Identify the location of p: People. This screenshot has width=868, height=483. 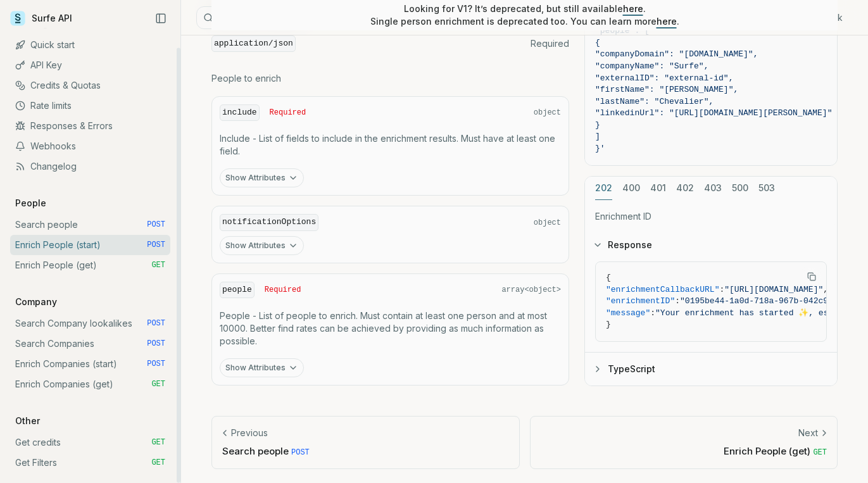
(30, 203).